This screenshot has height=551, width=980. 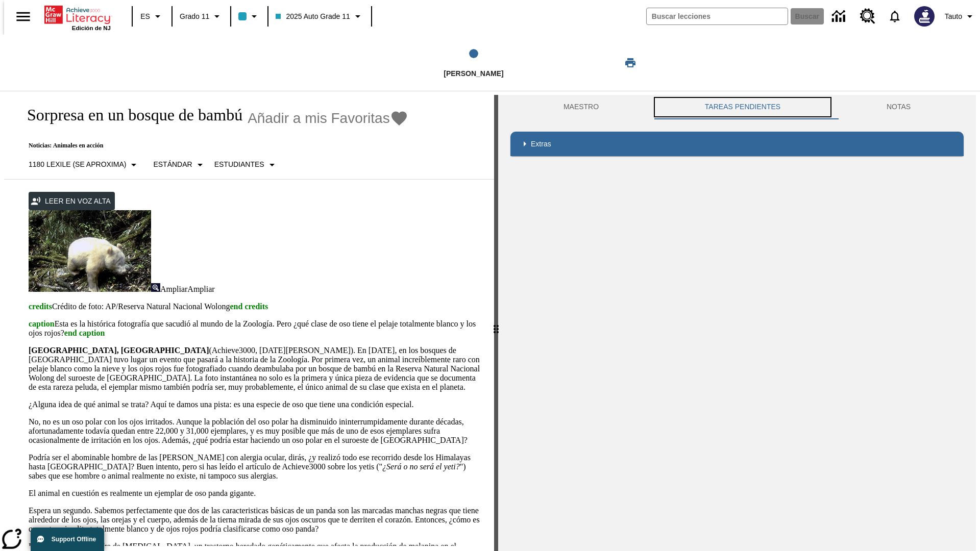 What do you see at coordinates (255, 520) in the screenshot?
I see `p: Espera un segundo. Sabemos perfectamente que dos de las caracteristicas básicas de un panda son l...` at bounding box center [255, 520].